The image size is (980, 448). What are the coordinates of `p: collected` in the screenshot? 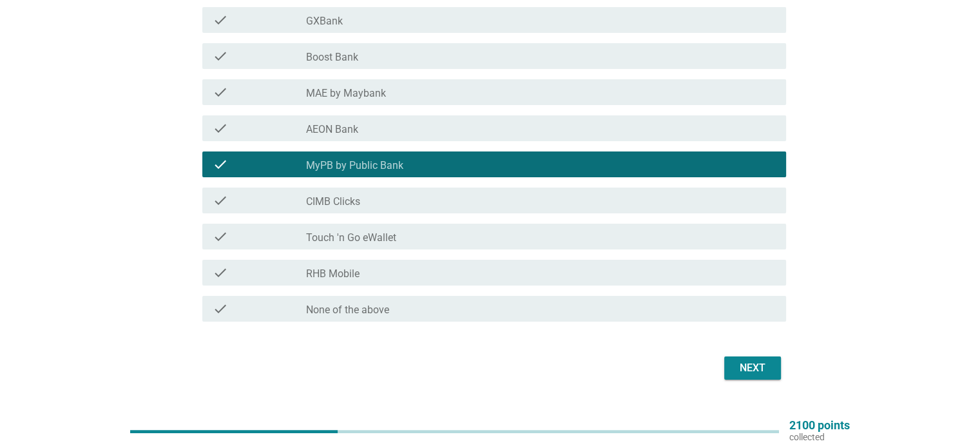 It's located at (820, 437).